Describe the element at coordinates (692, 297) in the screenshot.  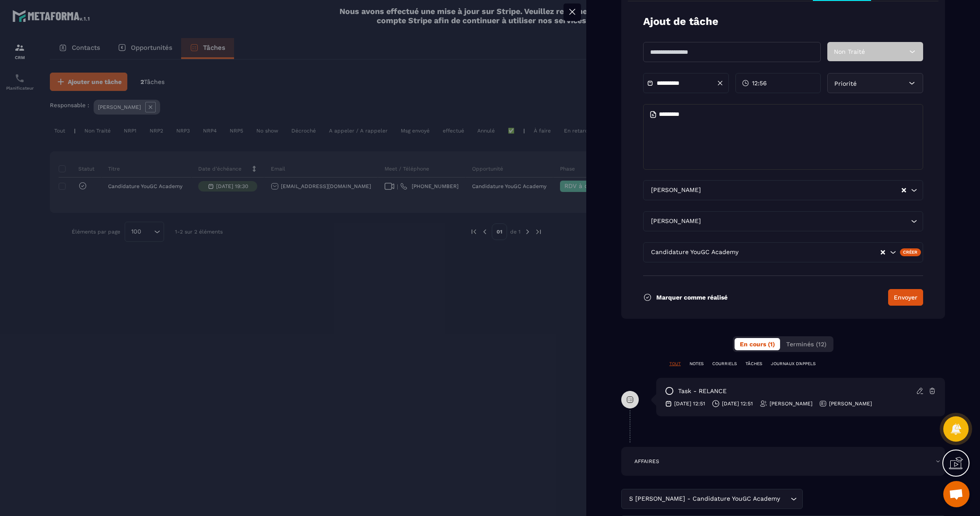
I see `p: Marquer comme réalisé` at that location.